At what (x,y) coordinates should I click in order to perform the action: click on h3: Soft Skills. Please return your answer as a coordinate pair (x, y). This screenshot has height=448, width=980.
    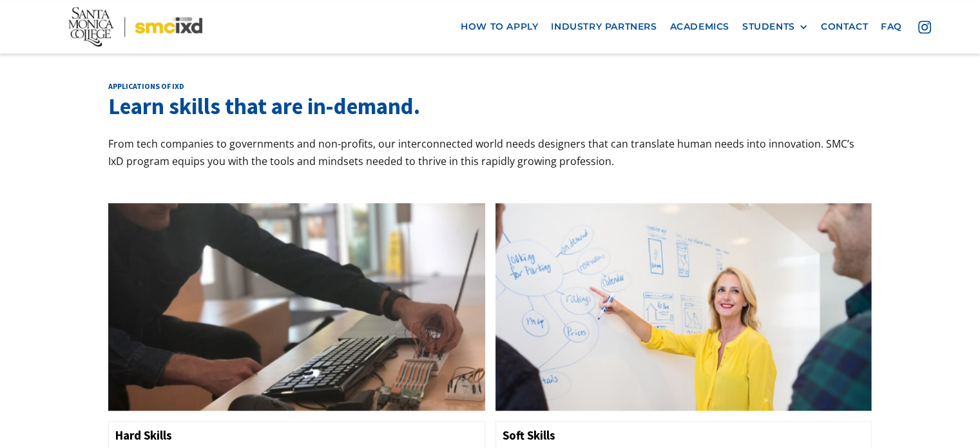
    Looking at the image, I should click on (684, 436).